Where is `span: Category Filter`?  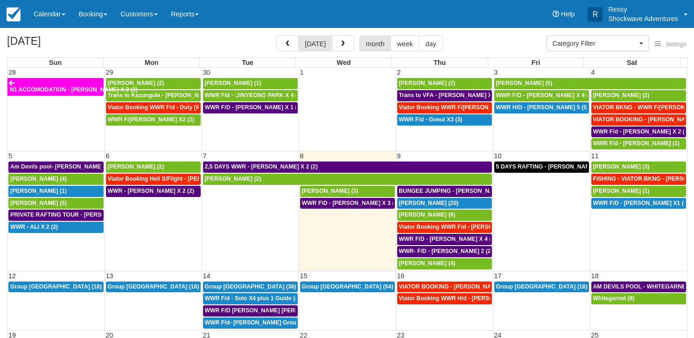
span: Category Filter is located at coordinates (594, 43).